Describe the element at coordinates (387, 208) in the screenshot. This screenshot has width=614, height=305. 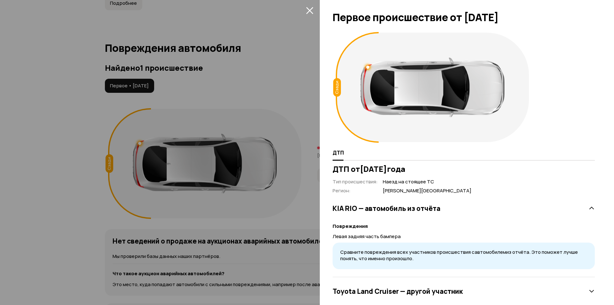
I see `h3: KIA RIO — автомобиль из отчёта` at that location.